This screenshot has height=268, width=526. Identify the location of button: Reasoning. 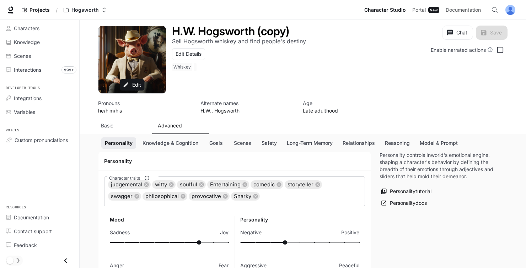
(398, 143).